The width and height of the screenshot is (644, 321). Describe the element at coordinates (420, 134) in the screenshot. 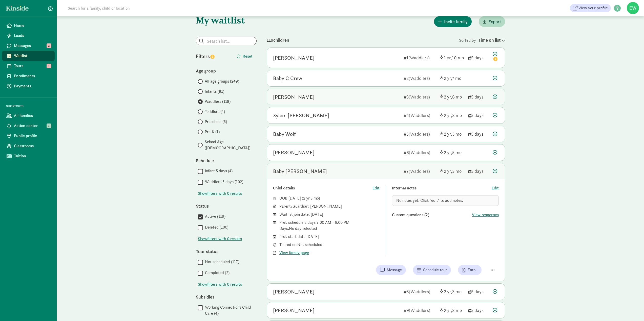

I see `div: 5` at that location.